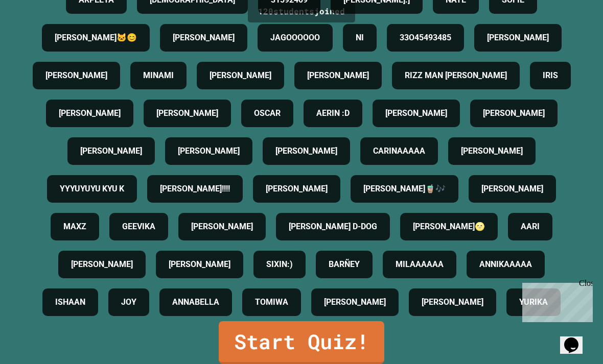  I want to click on h4: NI, so click(360, 38).